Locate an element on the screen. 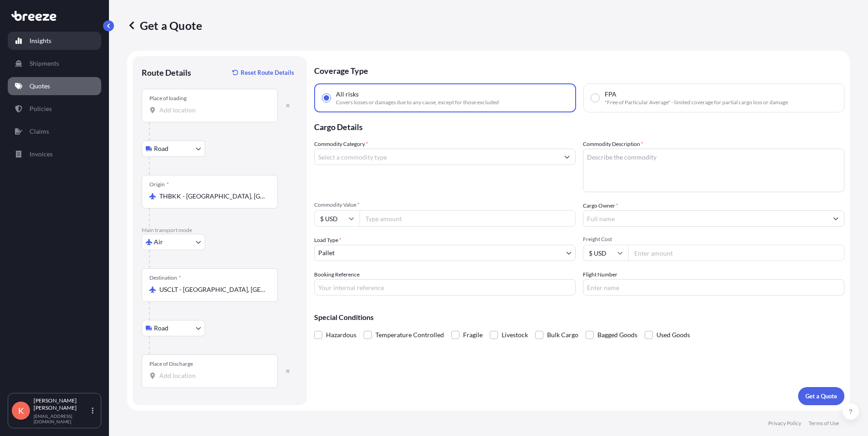 The height and width of the screenshot is (436, 868). button: Get a Quote is located at coordinates (821, 397).